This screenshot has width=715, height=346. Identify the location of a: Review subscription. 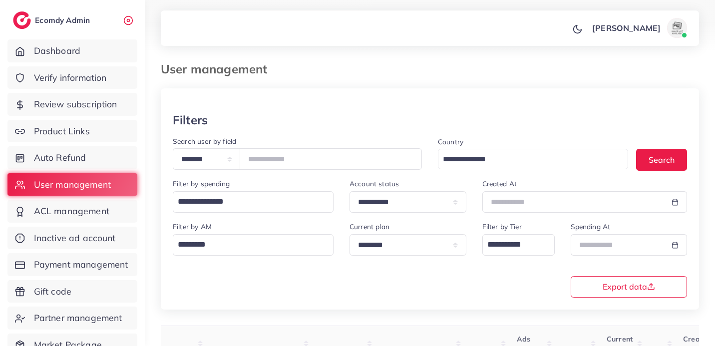
(72, 104).